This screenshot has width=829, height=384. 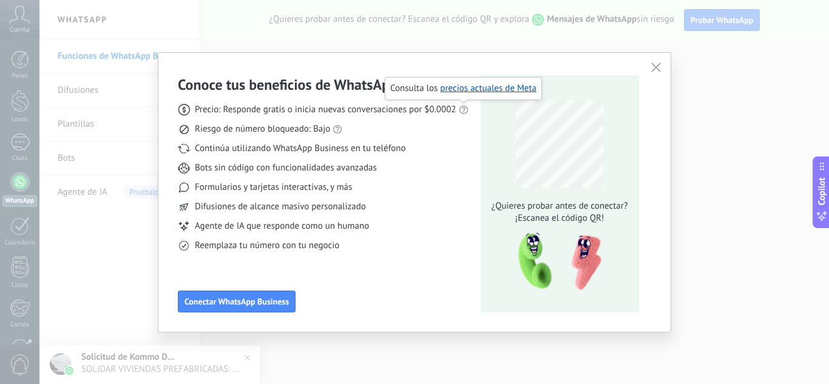 What do you see at coordinates (822, 191) in the screenshot?
I see `span: Copilot` at bounding box center [822, 191].